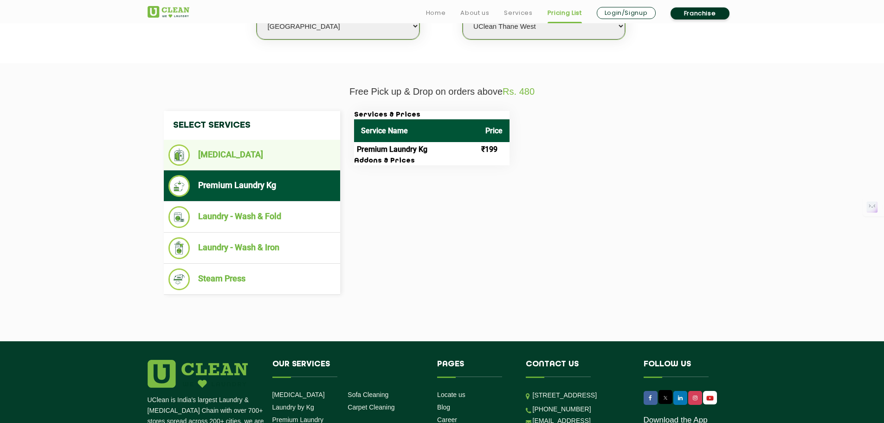 The width and height of the screenshot is (884, 423). Describe the element at coordinates (252, 217) in the screenshot. I see `li: Laundry - Wash & Fold` at that location.